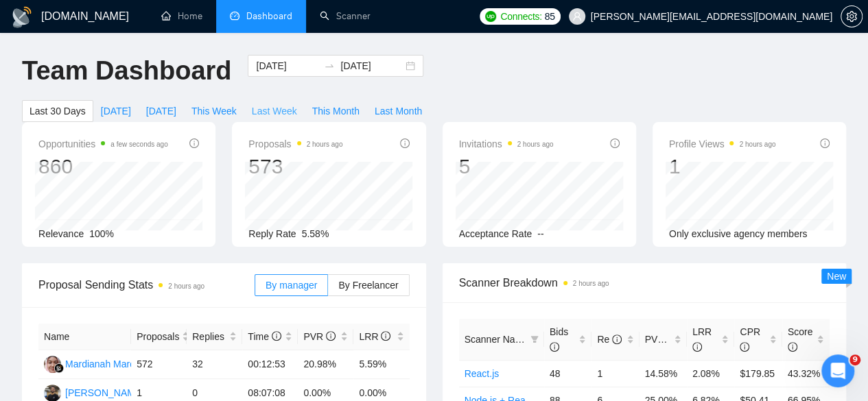 The height and width of the screenshot is (401, 868). I want to click on span: Acceptance Rate, so click(495, 234).